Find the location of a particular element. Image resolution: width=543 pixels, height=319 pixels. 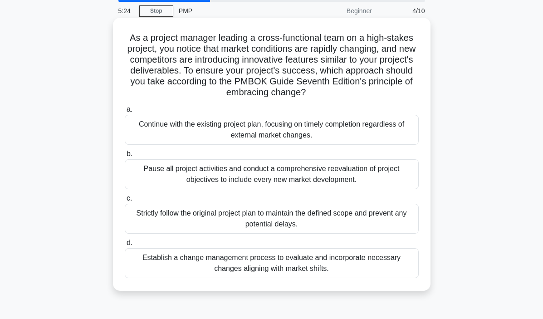

div: PMP is located at coordinates (235, 11).